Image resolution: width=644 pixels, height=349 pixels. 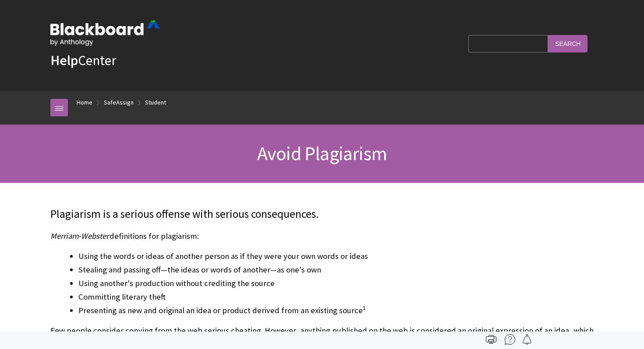 I want to click on a: SafeAssign, so click(x=118, y=103).